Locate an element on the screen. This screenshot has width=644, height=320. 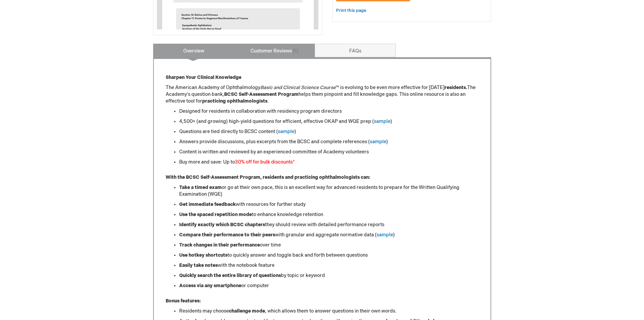
a: Overview is located at coordinates (194, 51).